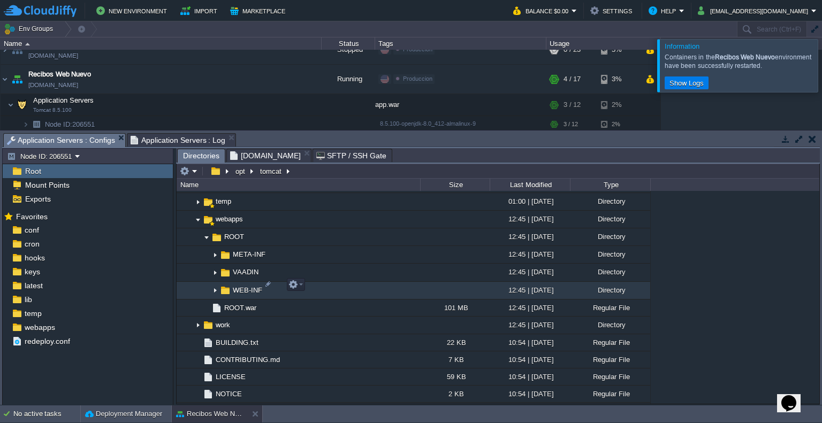 Image resolution: width=822 pixels, height=423 pixels. Describe the element at coordinates (498, 171) in the screenshot. I see `input: Click to enter the path` at that location.